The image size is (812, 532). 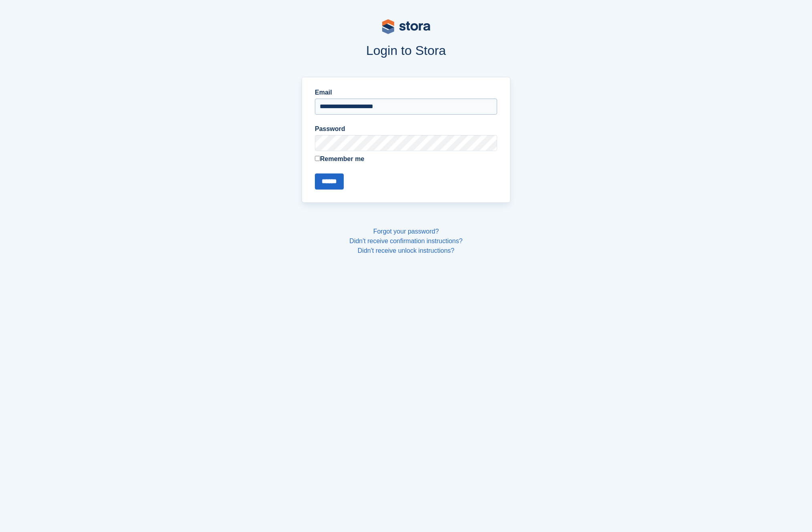 What do you see at coordinates (406, 26) in the screenshot?
I see `img: stora-logo-53a41332b3708ae10de48c4981b4e9114cc0af31d8433b30ea865607fb682f29.svg` at bounding box center [406, 26].